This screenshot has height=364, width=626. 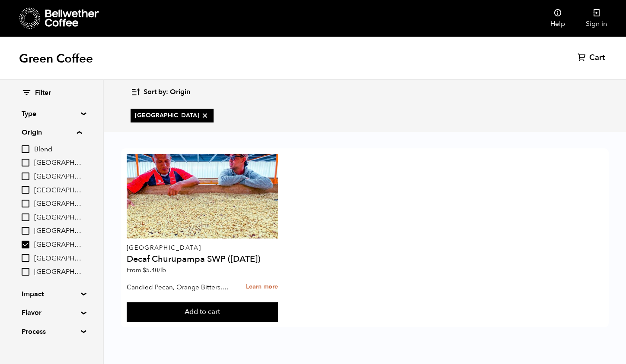 I want to click on summary: Type, so click(x=51, y=114).